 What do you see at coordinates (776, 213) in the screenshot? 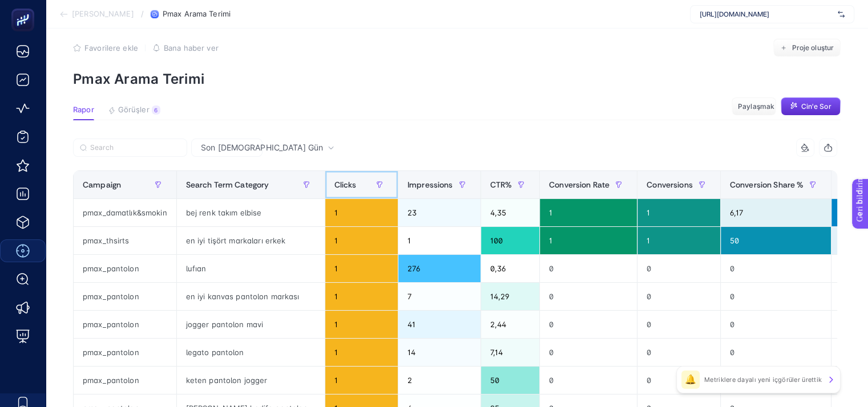
I see `div: 6,17` at bounding box center [776, 213].